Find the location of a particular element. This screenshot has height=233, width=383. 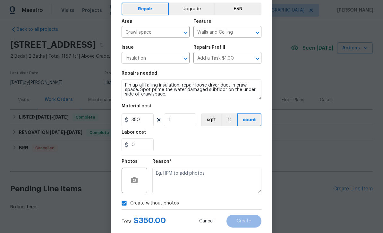

h5: Issue is located at coordinates (128, 47).